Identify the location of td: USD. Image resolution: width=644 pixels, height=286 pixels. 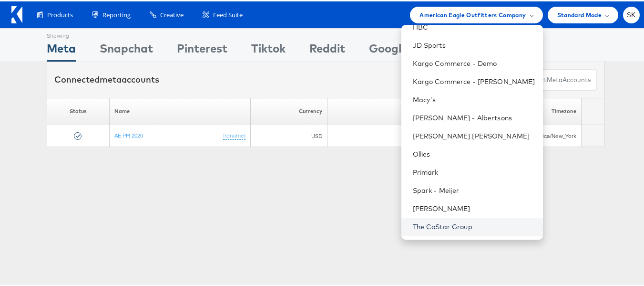
(288, 135).